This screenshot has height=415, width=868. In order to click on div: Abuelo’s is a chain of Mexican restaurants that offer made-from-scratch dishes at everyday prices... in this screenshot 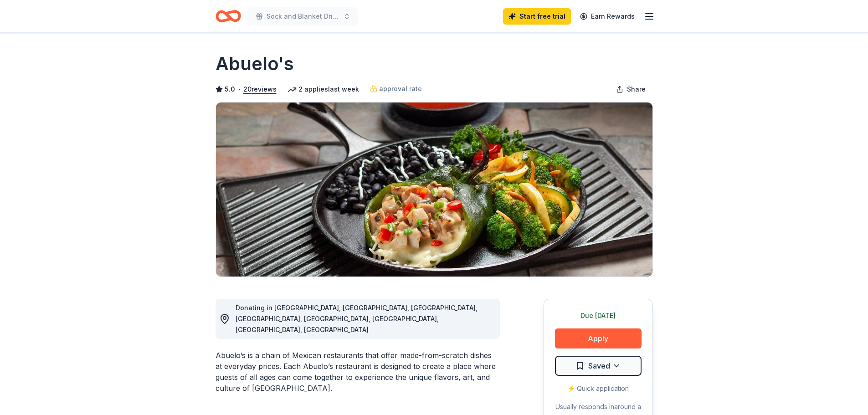, I will do `click(358, 372)`.